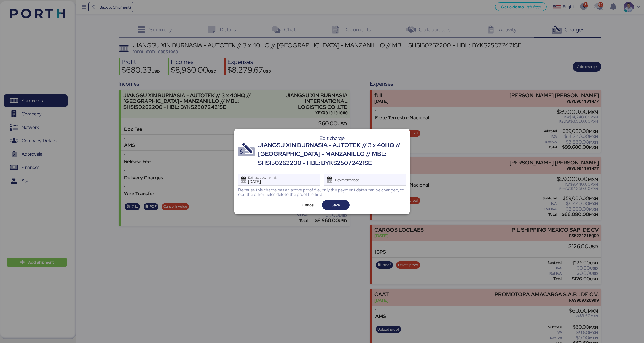 The width and height of the screenshot is (644, 343). What do you see at coordinates (332, 139) in the screenshot?
I see `div: Edit charge` at bounding box center [332, 139].